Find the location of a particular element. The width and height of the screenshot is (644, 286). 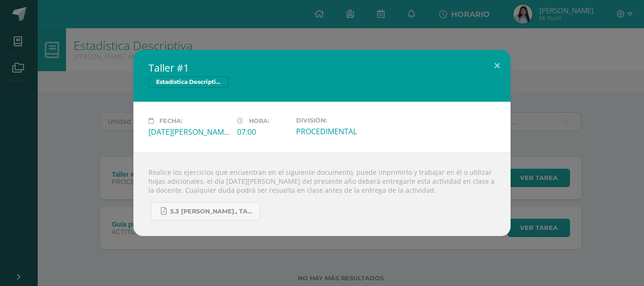

div: Realice los ejercicios que encuentran en el siguiente documento, puede imprimirlo y trabajar en é... is located at coordinates (322, 194).